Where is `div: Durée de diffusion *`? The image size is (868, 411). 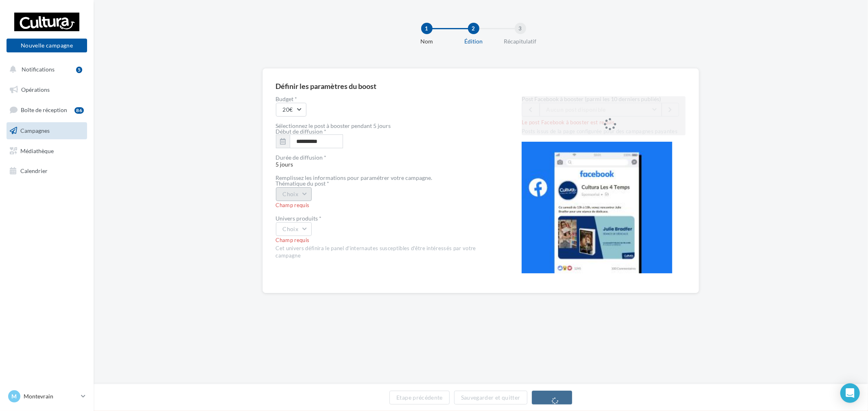
div: Durée de diffusion * is located at coordinates (386, 157).